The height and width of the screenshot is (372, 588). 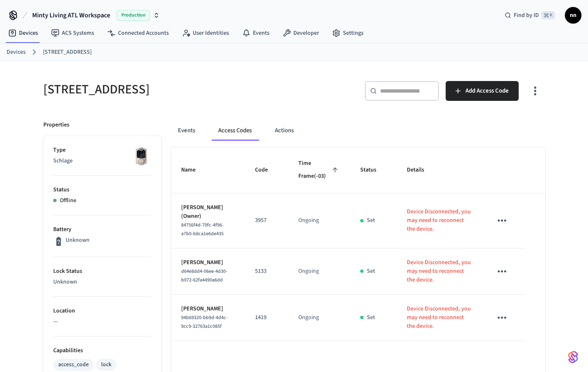 What do you see at coordinates (267, 221) in the screenshot?
I see `p: 3957` at bounding box center [267, 221].